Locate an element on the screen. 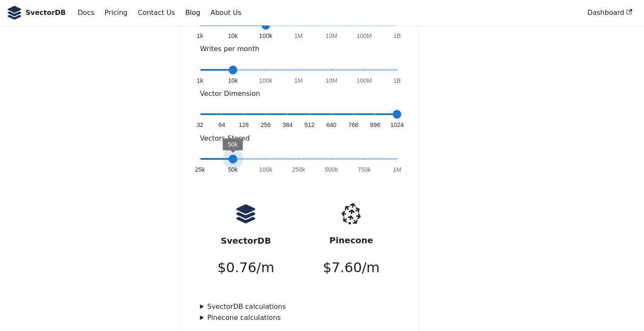 Image resolution: width=644 pixels, height=331 pixels. span: 384 is located at coordinates (288, 125).